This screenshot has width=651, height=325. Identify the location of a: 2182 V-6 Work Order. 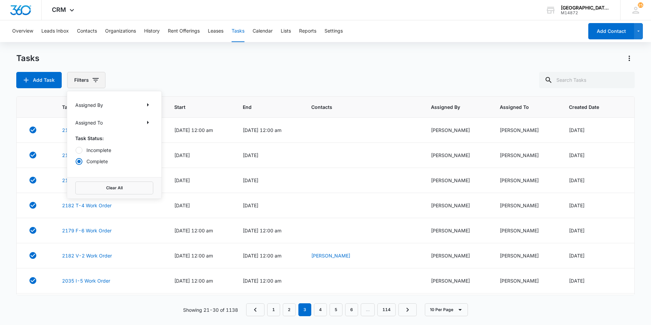
(87, 155).